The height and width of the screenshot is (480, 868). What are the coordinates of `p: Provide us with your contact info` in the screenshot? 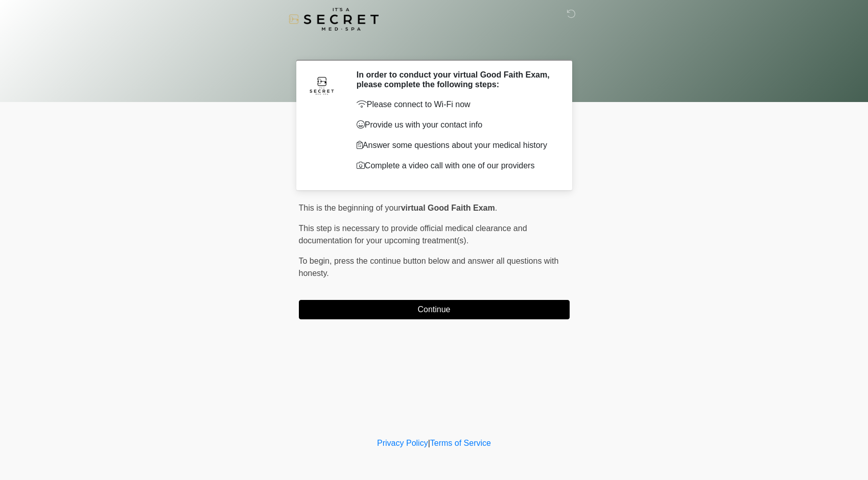 It's located at (455, 125).